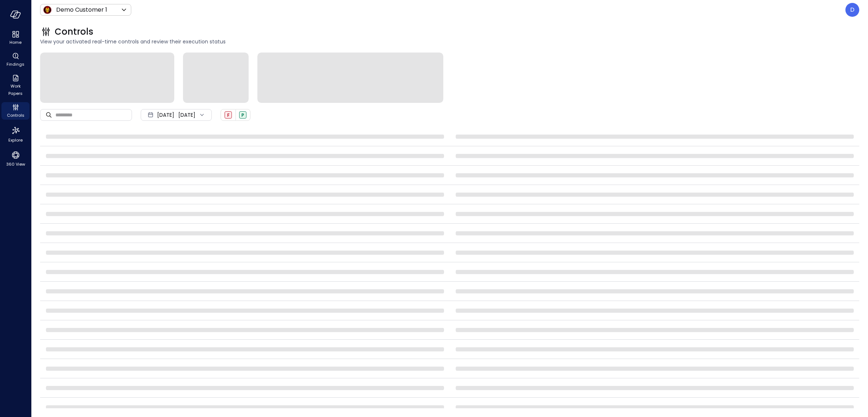  Describe the element at coordinates (228, 115) in the screenshot. I see `span: F` at that location.